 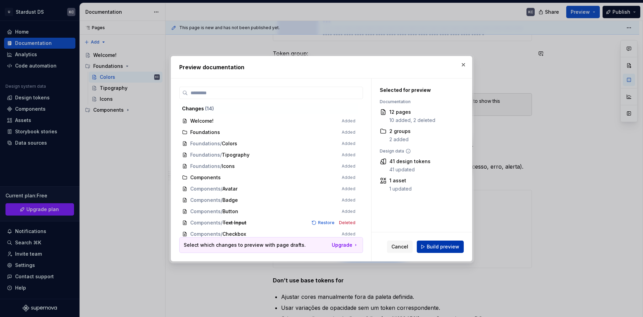 I want to click on div: 1 updated, so click(x=400, y=189).